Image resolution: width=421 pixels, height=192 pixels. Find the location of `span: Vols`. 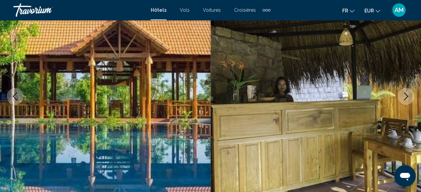

span: Vols is located at coordinates (185, 10).